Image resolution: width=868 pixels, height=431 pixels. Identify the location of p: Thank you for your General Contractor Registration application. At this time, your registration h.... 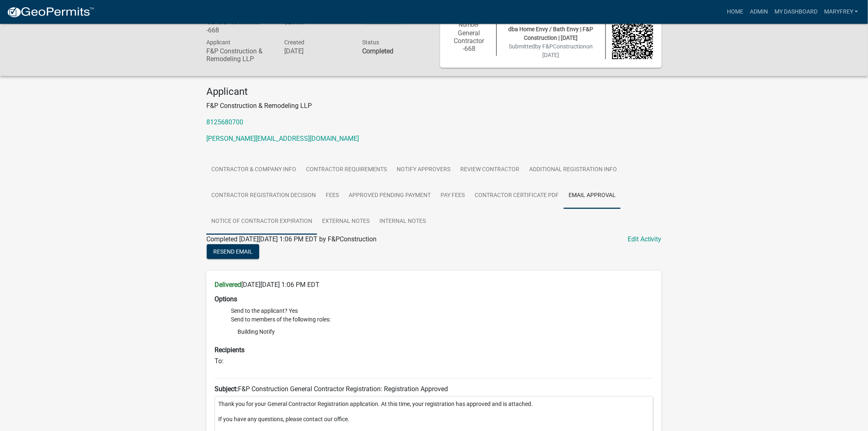
(434, 404).